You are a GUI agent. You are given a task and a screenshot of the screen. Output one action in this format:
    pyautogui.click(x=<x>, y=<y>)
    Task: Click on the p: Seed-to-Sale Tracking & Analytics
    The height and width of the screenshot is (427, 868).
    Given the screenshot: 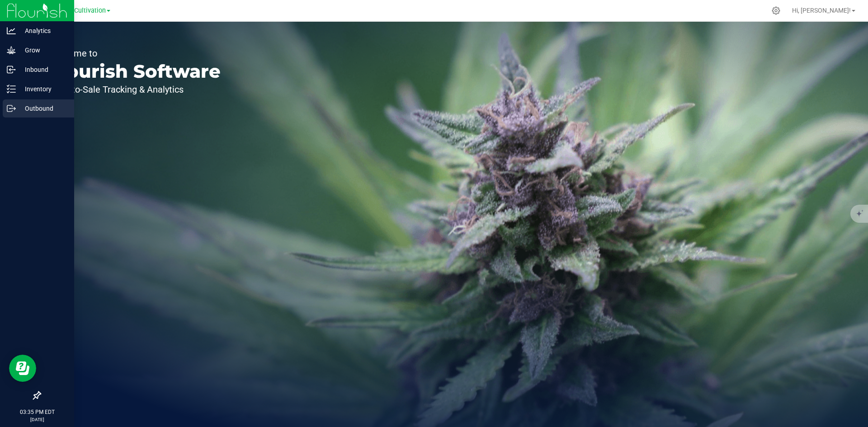 What is the action you would take?
    pyautogui.click(x=135, y=90)
    